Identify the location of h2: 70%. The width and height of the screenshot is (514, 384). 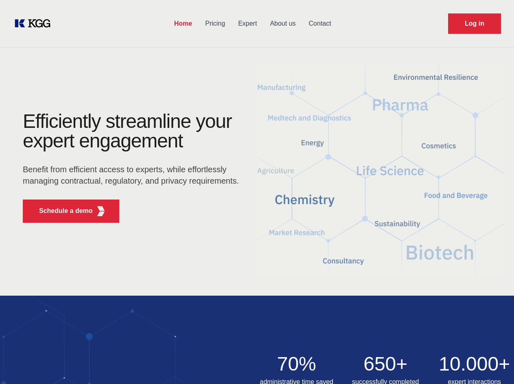
(297, 364).